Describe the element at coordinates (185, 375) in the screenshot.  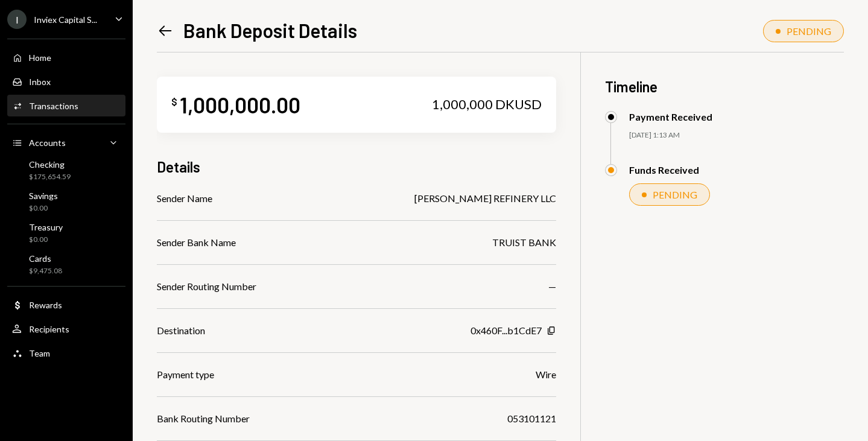
I see `div: Payment type` at that location.